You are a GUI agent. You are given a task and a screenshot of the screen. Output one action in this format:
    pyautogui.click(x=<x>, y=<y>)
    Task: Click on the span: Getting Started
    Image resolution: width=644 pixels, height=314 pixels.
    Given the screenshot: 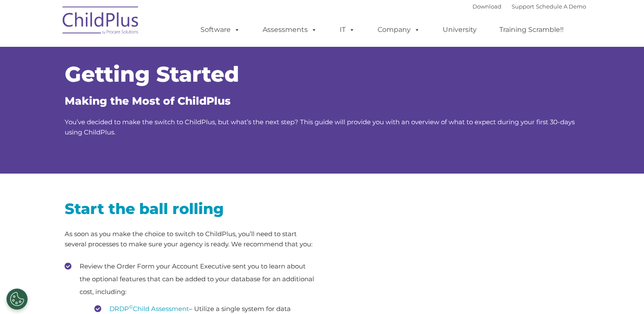 What is the action you would take?
    pyautogui.click(x=152, y=74)
    